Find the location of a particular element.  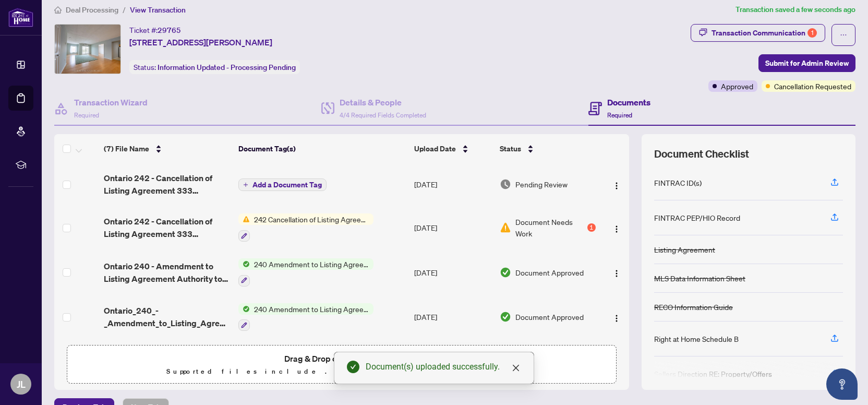

button: Transaction Communication1 is located at coordinates (758, 33).